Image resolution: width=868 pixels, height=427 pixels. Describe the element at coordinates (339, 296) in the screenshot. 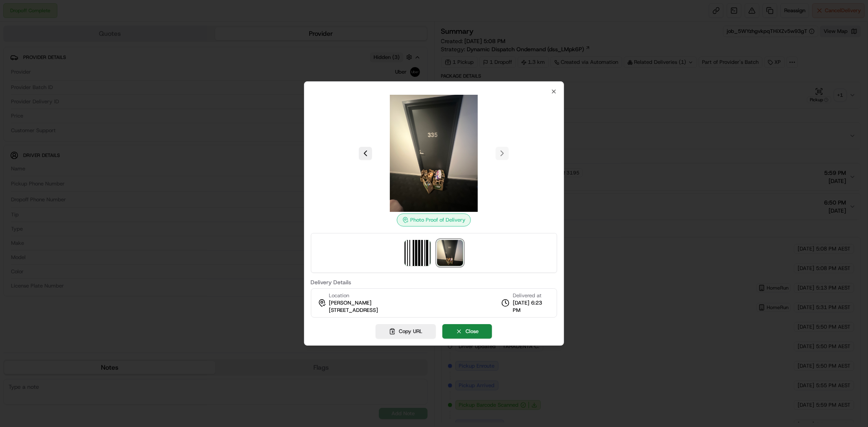

I see `span: Location` at that location.